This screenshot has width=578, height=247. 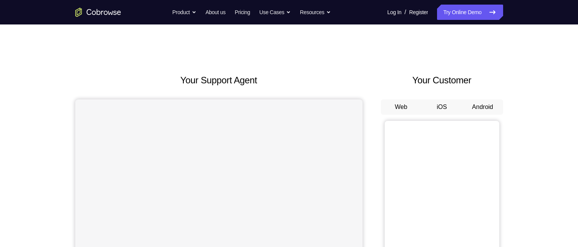 I want to click on button: Web, so click(x=401, y=107).